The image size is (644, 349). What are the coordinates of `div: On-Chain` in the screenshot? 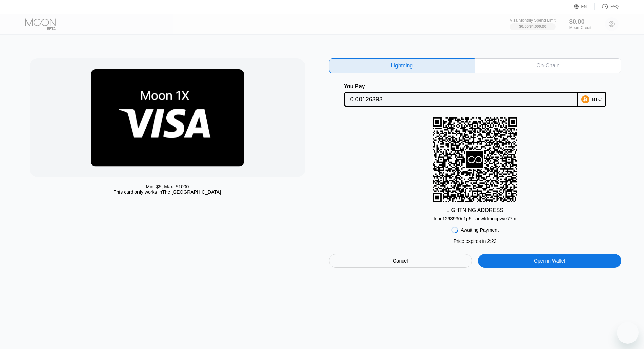 It's located at (548, 66).